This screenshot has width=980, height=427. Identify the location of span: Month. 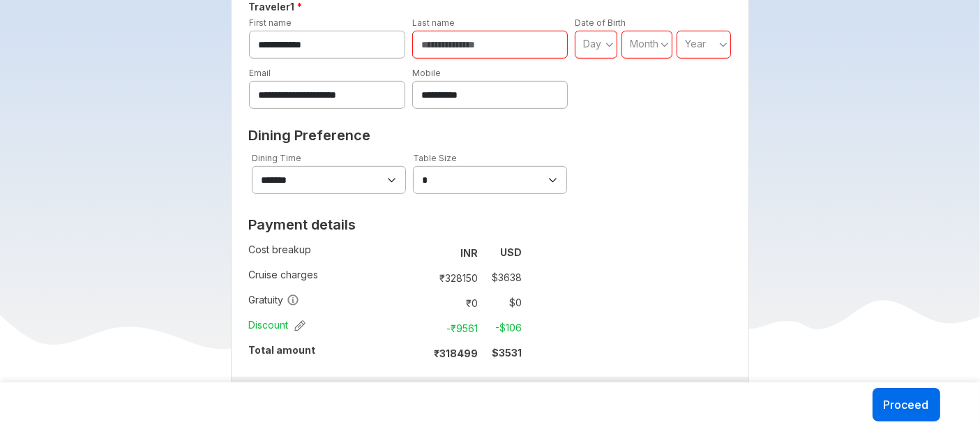
(644, 43).